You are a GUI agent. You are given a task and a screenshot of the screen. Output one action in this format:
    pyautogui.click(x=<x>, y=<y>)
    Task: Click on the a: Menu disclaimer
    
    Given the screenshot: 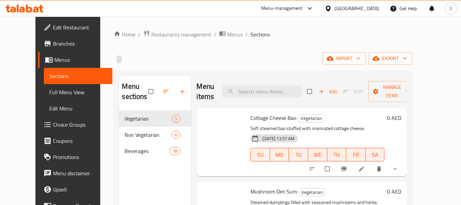 What is the action you would take?
    pyautogui.click(x=75, y=173)
    